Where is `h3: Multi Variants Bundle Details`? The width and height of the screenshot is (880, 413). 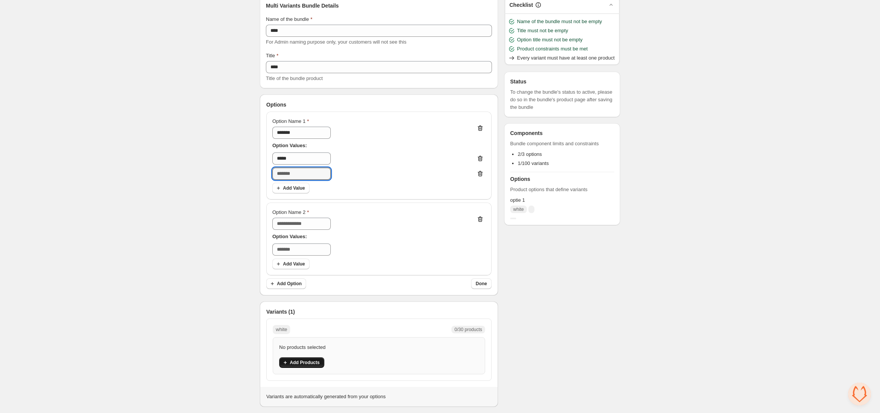 h3: Multi Variants Bundle Details is located at coordinates (379, 6).